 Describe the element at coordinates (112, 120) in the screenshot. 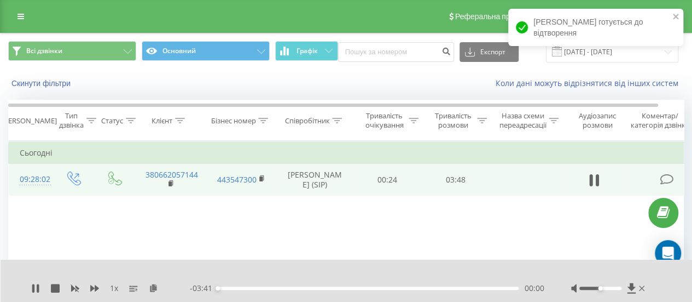

I see `div: Статус` at that location.